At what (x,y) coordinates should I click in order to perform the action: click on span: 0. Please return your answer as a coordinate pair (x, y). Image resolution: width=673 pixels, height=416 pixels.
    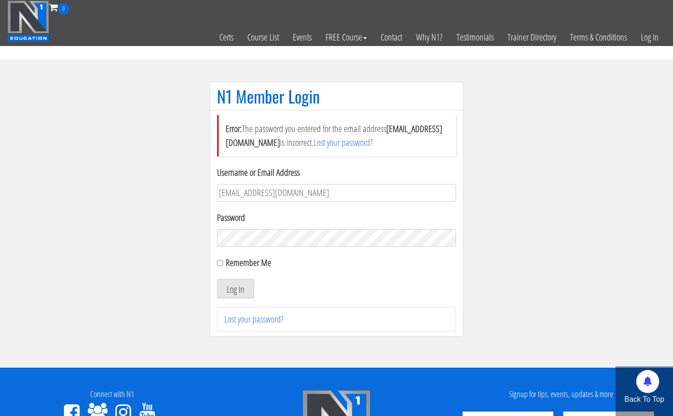
    Looking at the image, I should click on (63, 9).